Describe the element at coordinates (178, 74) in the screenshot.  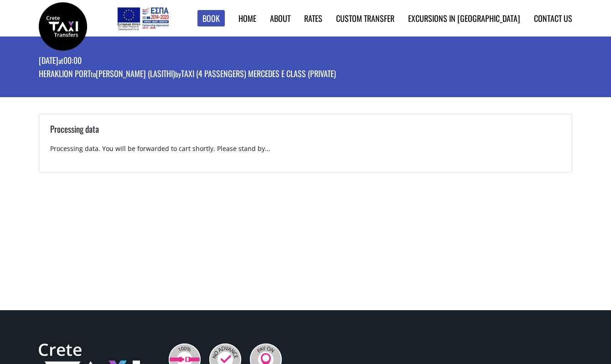
I see `small: by` at that location.